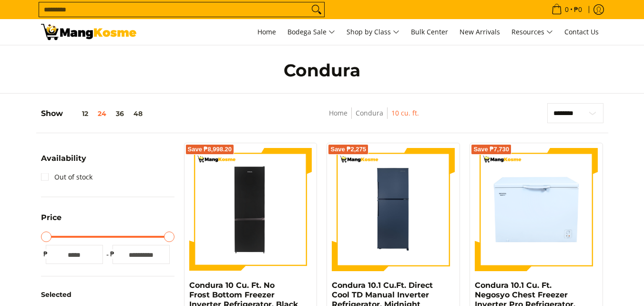  Describe the element at coordinates (405, 113) in the screenshot. I see `span: 10 cu. ft.` at that location.